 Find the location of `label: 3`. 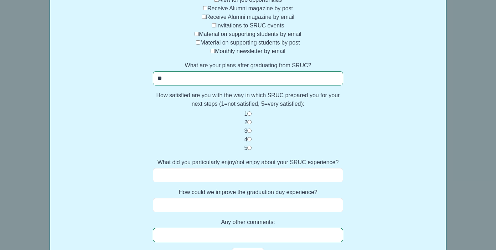

label: 3 is located at coordinates (246, 131).